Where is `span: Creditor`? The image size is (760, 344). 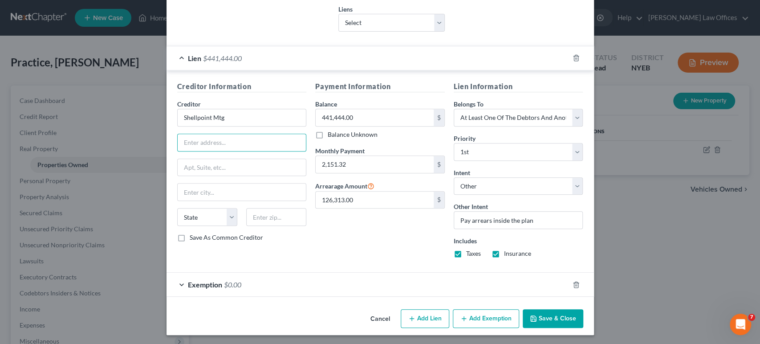
span: Creditor is located at coordinates (189, 104).